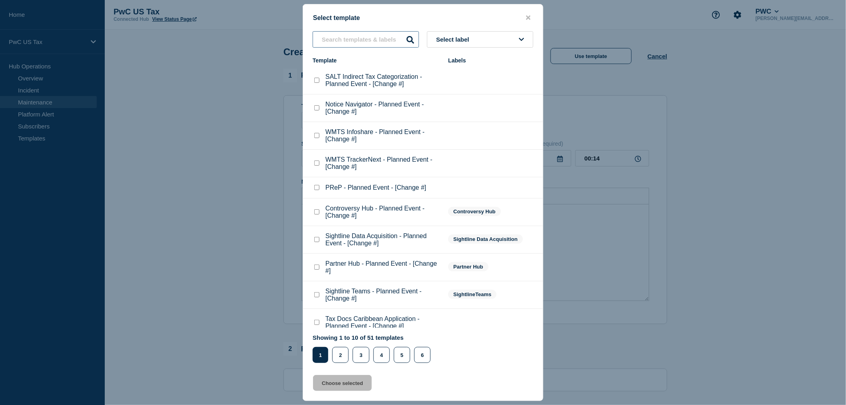  What do you see at coordinates (528, 18) in the screenshot?
I see `button: close button` at bounding box center [528, 18].